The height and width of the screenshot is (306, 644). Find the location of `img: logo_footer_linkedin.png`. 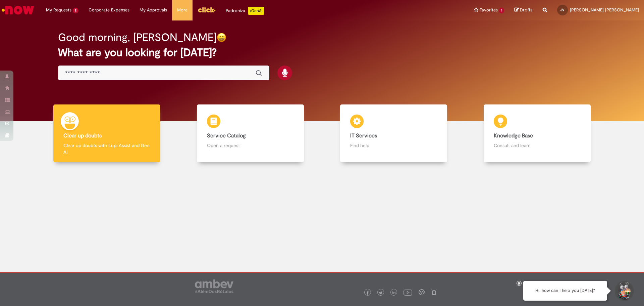

img: logo_footer_linkedin.png is located at coordinates (394, 293).